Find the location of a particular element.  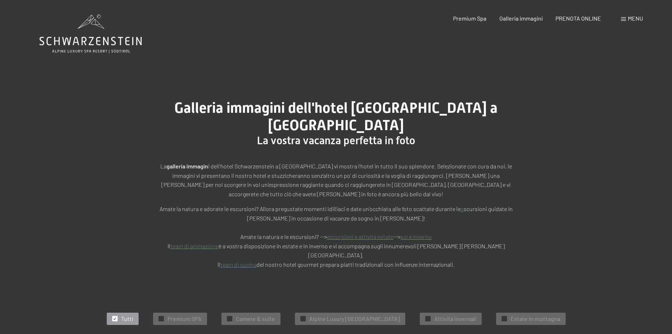

a: team di cucina is located at coordinates (238, 265).